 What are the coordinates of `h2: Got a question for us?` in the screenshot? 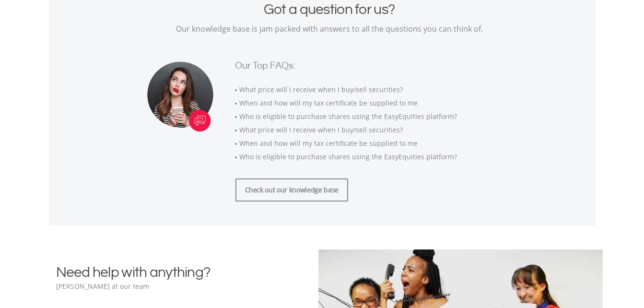 It's located at (329, 10).